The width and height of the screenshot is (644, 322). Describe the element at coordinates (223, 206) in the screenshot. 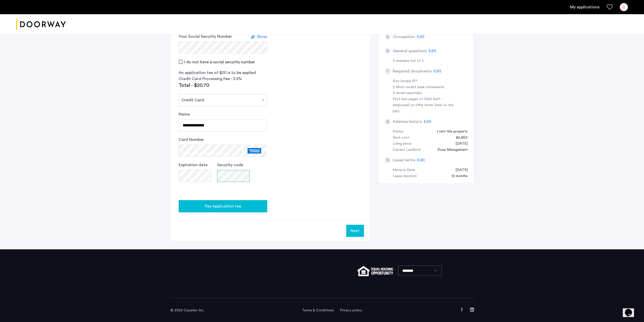

I see `button: button` at that location.